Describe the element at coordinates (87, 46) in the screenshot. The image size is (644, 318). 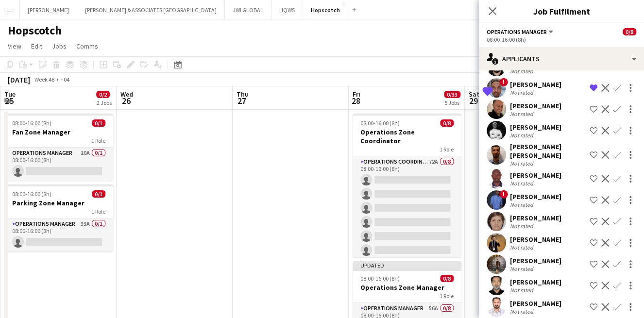
I see `a: Comms` at that location.